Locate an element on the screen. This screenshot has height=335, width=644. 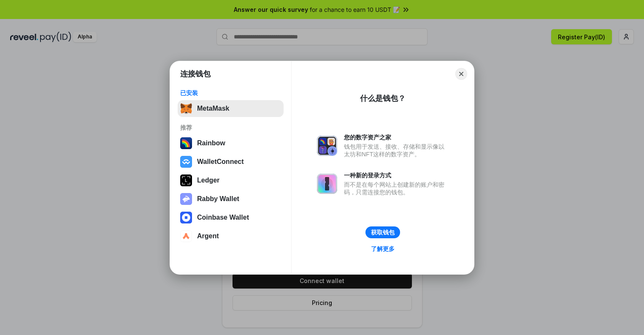
button: MetaMask is located at coordinates (231, 109).